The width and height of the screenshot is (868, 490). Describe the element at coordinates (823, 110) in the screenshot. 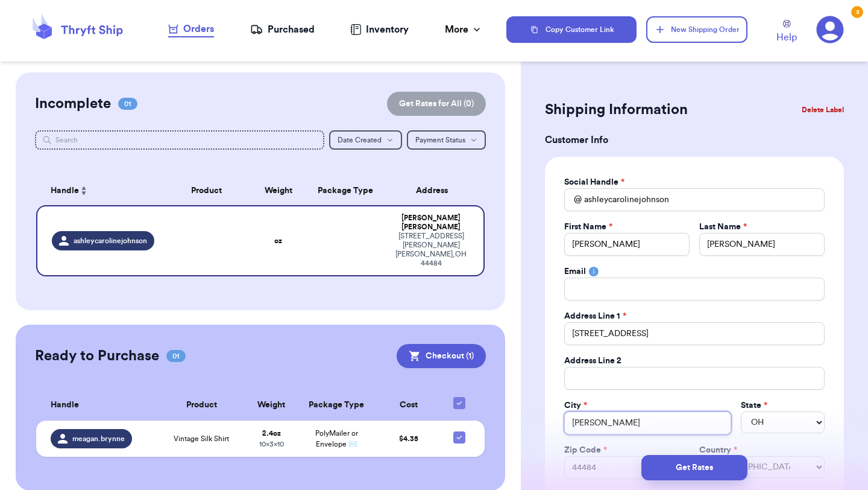

I see `button: Delete Label` at that location.